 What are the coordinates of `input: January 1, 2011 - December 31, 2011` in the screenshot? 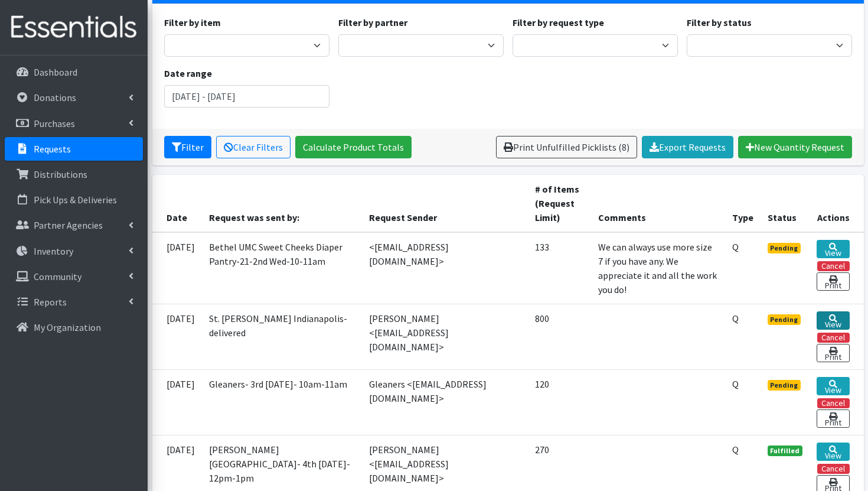 It's located at (247, 97).